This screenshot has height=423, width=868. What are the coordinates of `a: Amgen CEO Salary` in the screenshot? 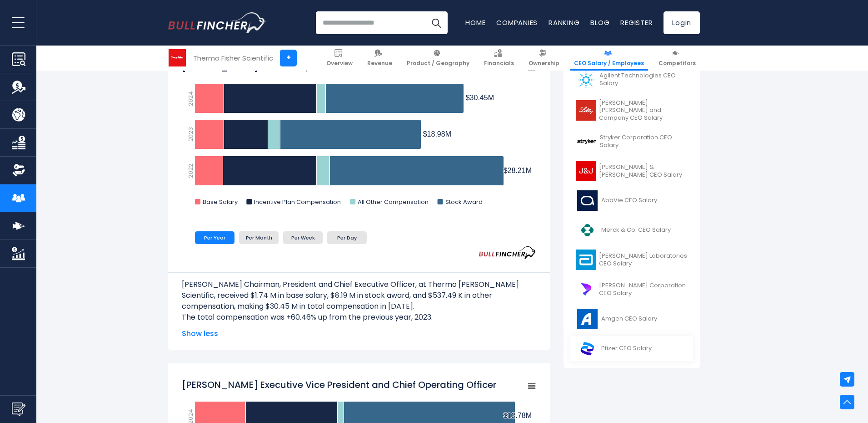 It's located at (632, 318).